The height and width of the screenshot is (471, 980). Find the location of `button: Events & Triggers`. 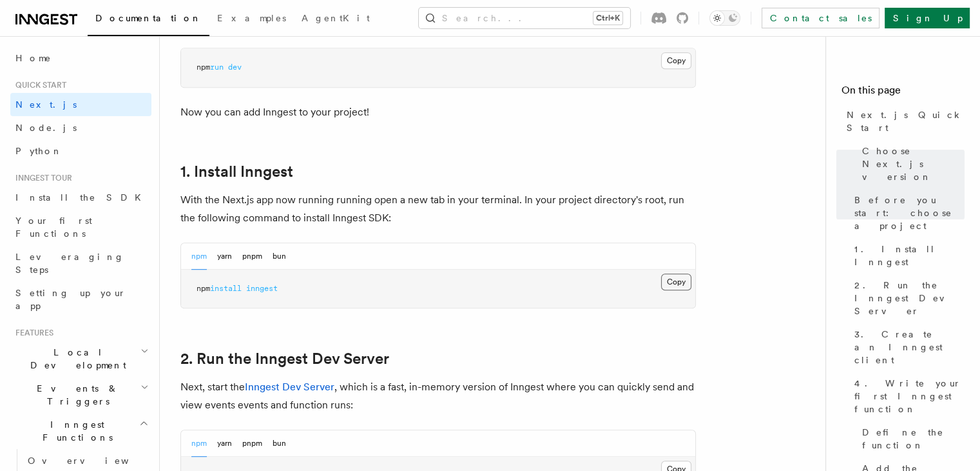

button: Events & Triggers is located at coordinates (80, 395).